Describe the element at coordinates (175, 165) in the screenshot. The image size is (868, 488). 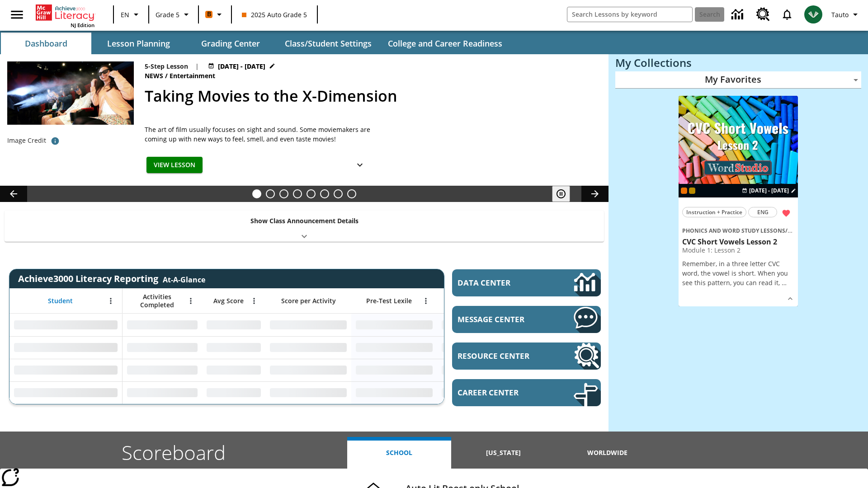
I see `button: View Lesson` at that location.